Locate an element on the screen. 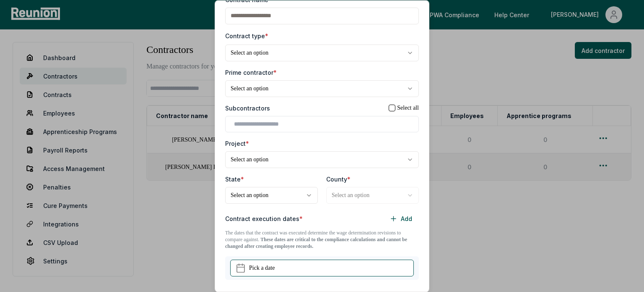  label: Project is located at coordinates (237, 143).